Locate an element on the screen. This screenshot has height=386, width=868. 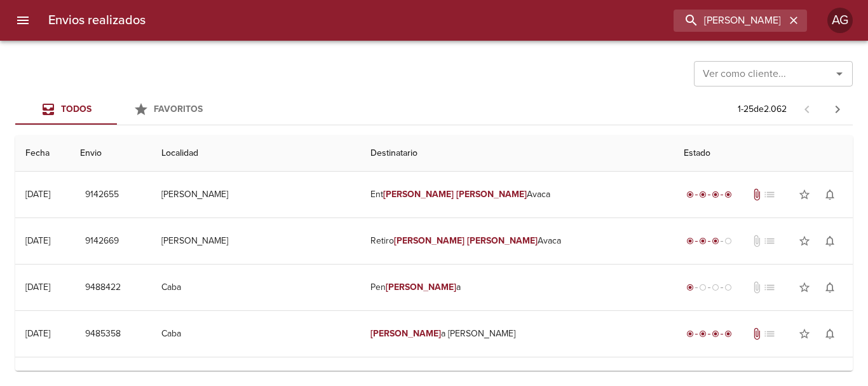
th: Localidad is located at coordinates (256, 153).